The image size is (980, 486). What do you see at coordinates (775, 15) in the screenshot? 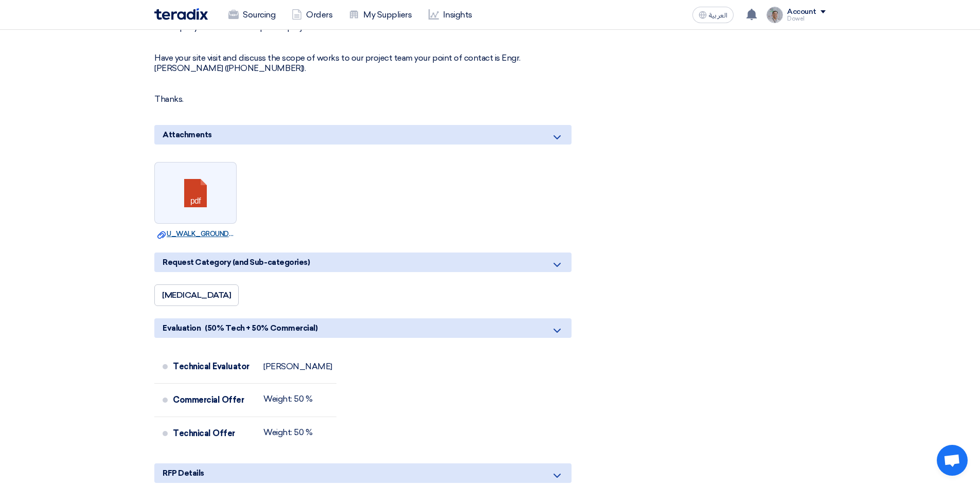
I see `img: IMG_1753965247717.jpg` at bounding box center [775, 15].